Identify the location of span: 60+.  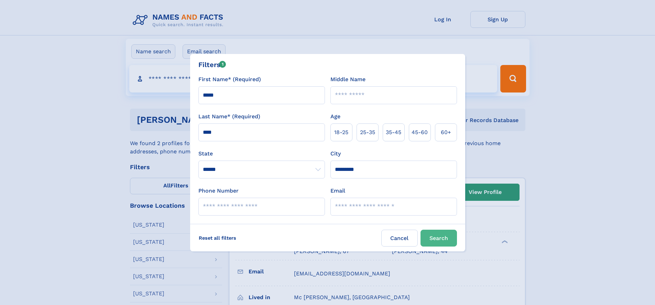
(446, 132).